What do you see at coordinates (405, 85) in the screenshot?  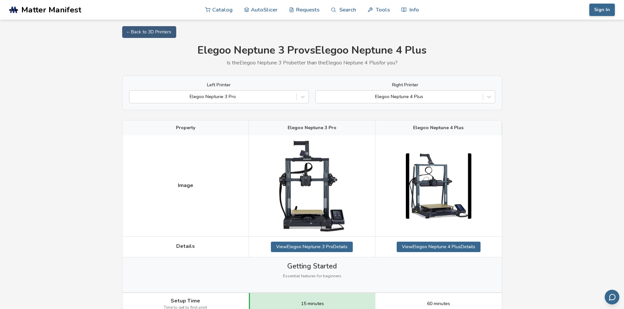 I see `label: Right Printer` at bounding box center [405, 85].